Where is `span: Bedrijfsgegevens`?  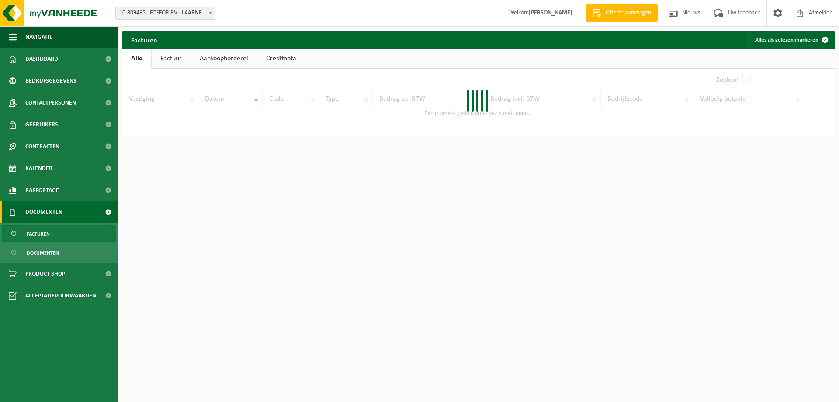 span: Bedrijfsgegevens is located at coordinates (51, 81).